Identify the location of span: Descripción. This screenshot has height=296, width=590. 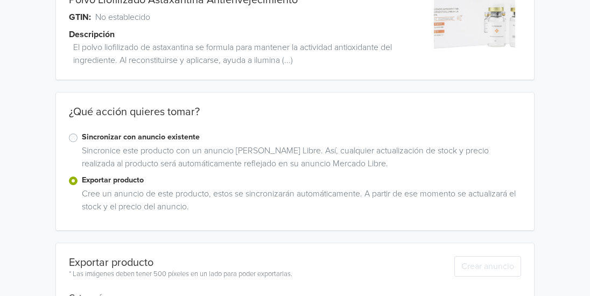
(92, 34).